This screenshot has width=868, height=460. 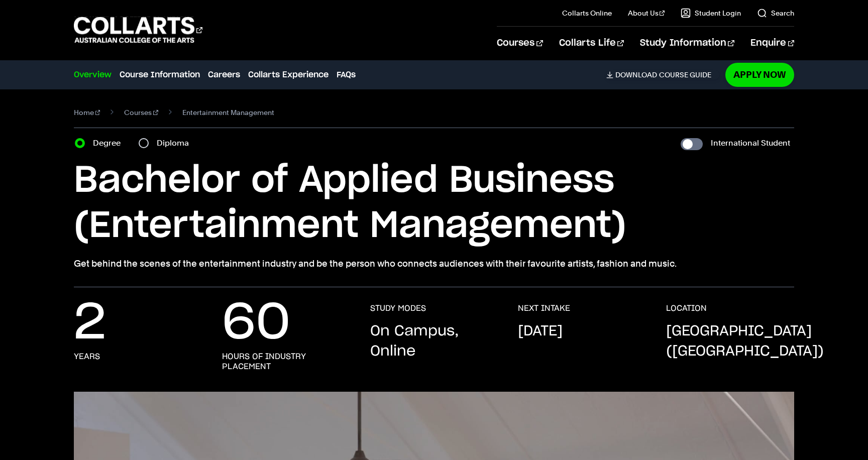 What do you see at coordinates (663, 75) in the screenshot?
I see `a: DownloadCourse Guide` at bounding box center [663, 75].